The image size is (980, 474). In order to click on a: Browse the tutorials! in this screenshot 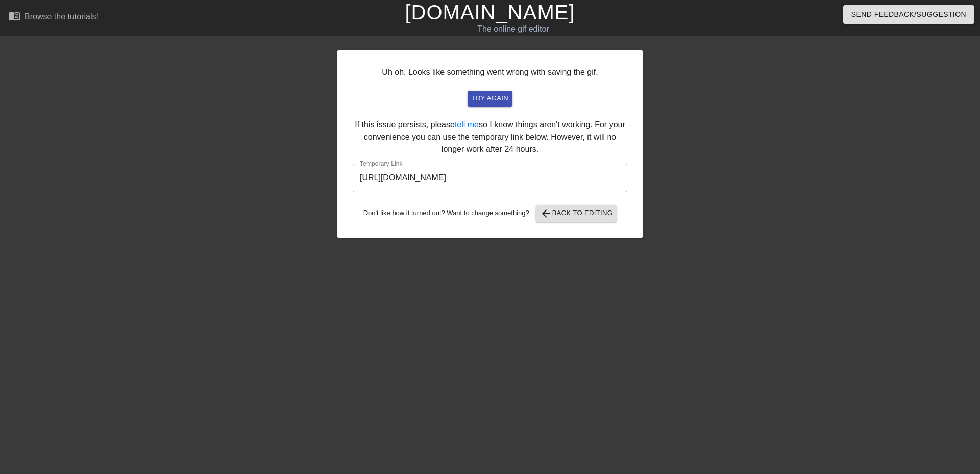, I will do `click(53, 18)`.